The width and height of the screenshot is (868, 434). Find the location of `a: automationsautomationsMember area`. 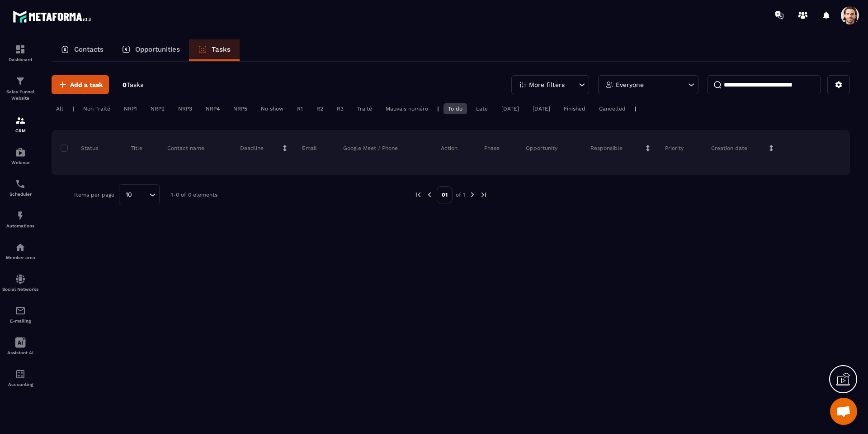

a: automationsautomationsMember area is located at coordinates (20, 251).